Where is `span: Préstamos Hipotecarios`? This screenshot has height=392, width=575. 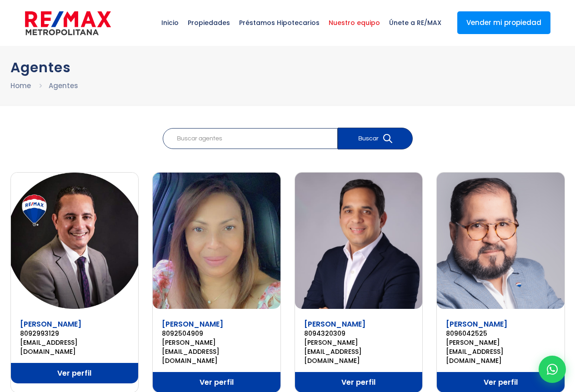
span: Préstamos Hipotecarios is located at coordinates (279, 23).